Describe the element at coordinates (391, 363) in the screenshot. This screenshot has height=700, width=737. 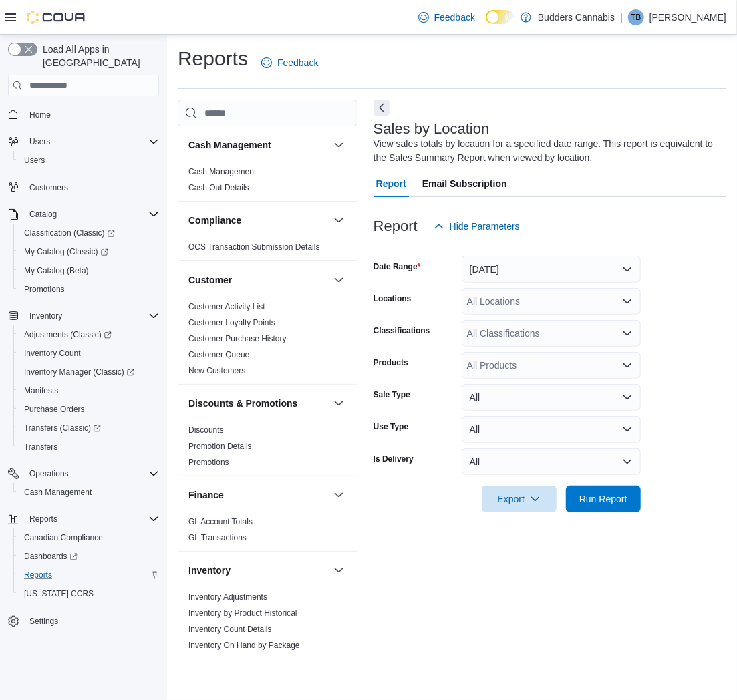
I see `label: Products` at that location.